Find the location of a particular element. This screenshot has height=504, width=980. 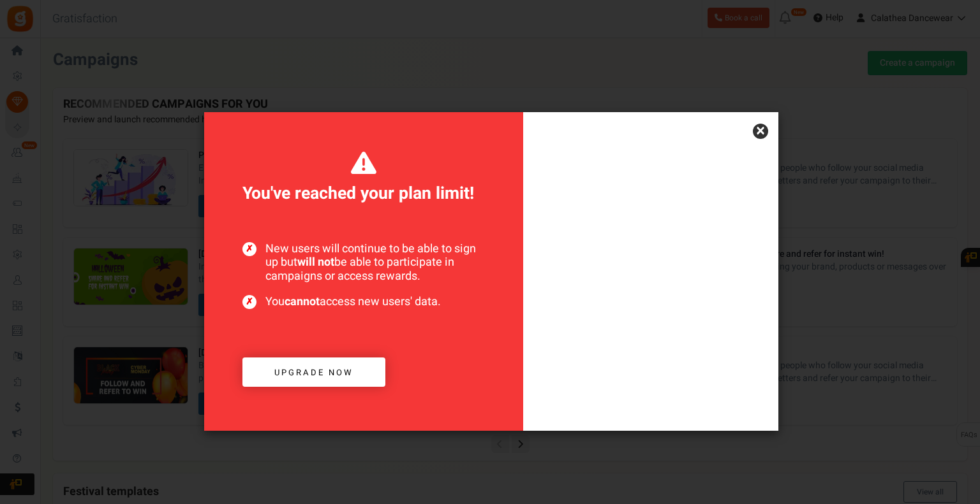

img: Increased users is located at coordinates (650, 303).